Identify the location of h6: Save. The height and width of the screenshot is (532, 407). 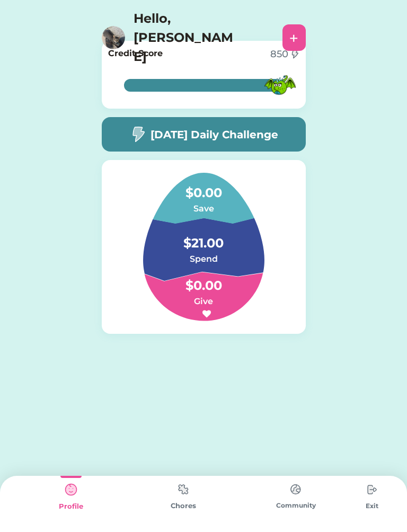
(203, 209).